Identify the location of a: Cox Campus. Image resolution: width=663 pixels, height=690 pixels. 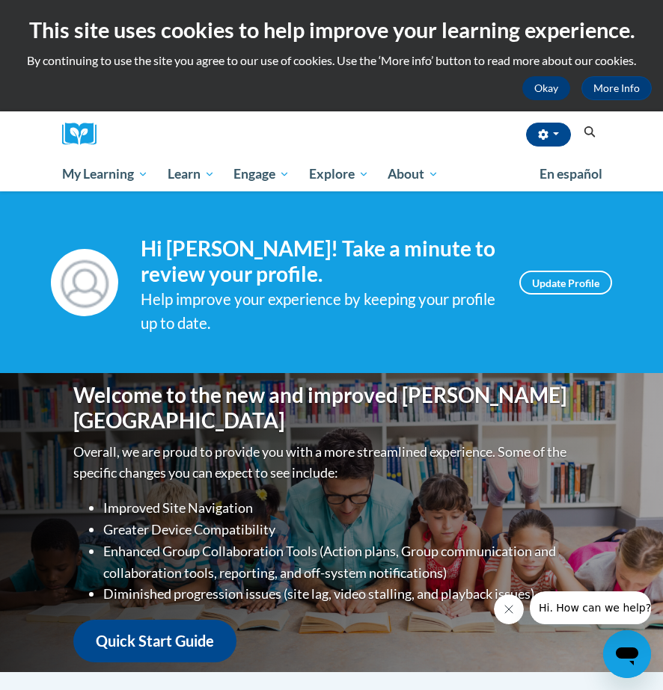
(85, 134).